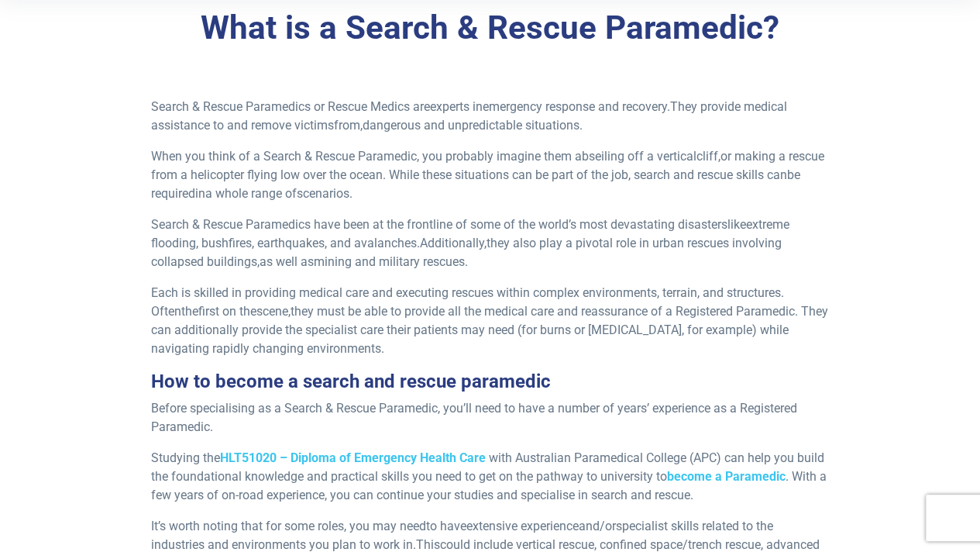  I want to click on span: the, so click(190, 311).